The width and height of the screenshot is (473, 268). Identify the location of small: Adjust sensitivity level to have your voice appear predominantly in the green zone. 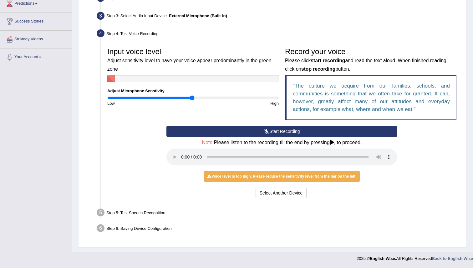
(189, 64).